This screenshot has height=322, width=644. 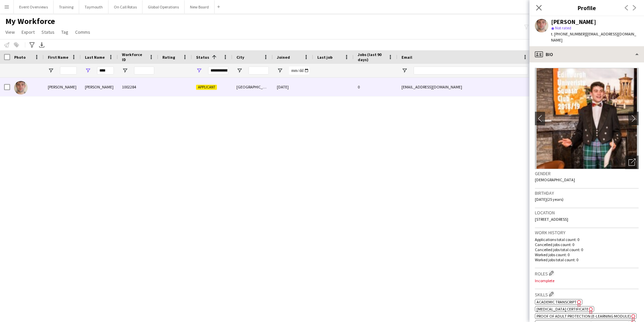 What do you see at coordinates (47, 32) in the screenshot?
I see `a: Status` at bounding box center [47, 32].